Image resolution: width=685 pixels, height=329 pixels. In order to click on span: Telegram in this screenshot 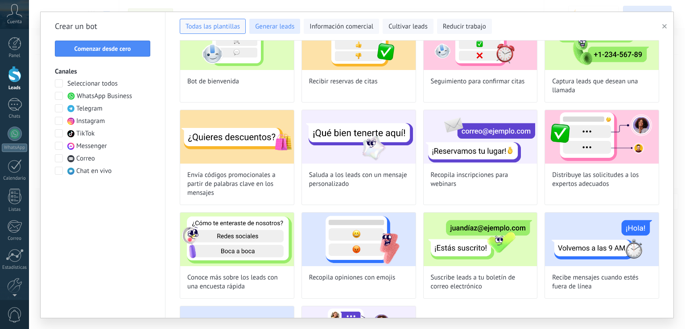, I will do `click(89, 109)`.